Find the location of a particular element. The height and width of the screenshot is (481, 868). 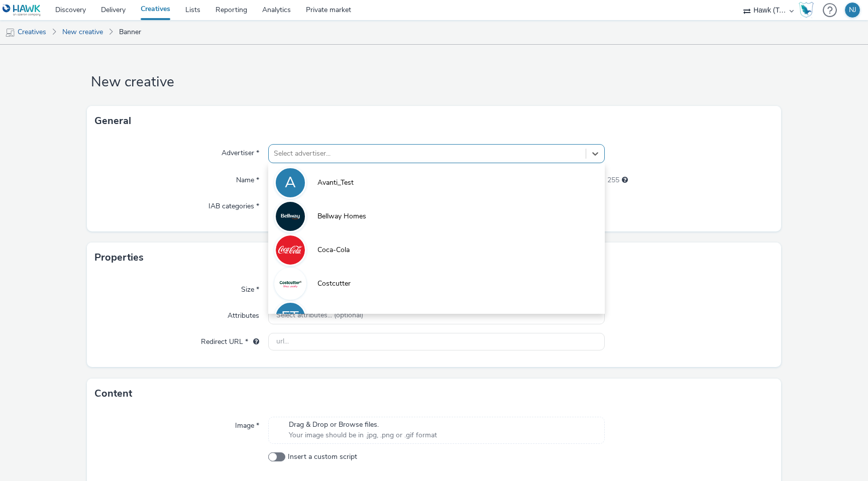

img: Coca-Cola is located at coordinates (290, 250).